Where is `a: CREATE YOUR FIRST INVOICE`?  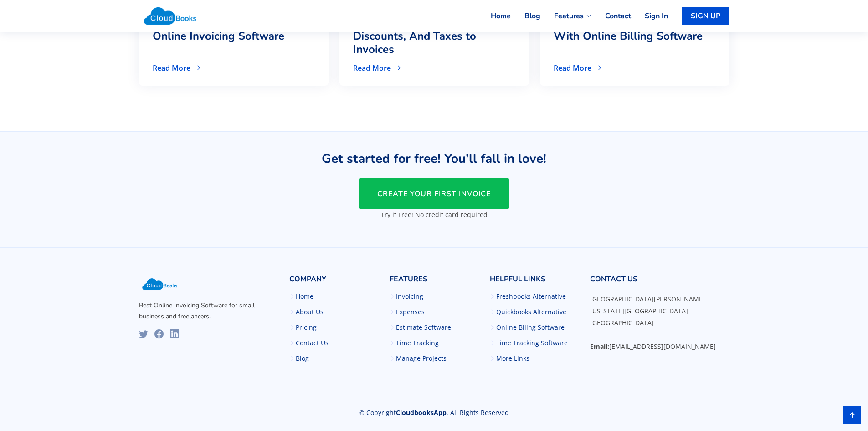 a: CREATE YOUR FIRST INVOICE is located at coordinates (434, 193).